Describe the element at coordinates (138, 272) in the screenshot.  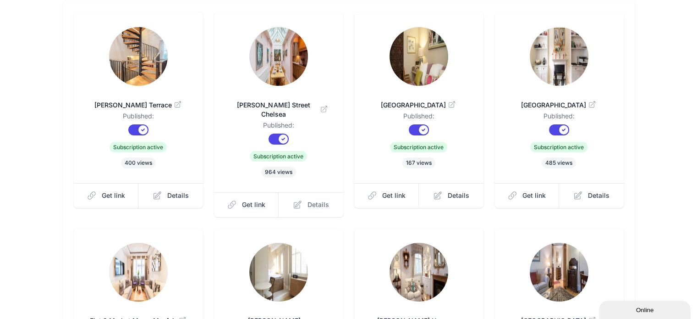
I see `img: xcoem7jyjxpu3fgtqe3kd93uc2z7` at that location.